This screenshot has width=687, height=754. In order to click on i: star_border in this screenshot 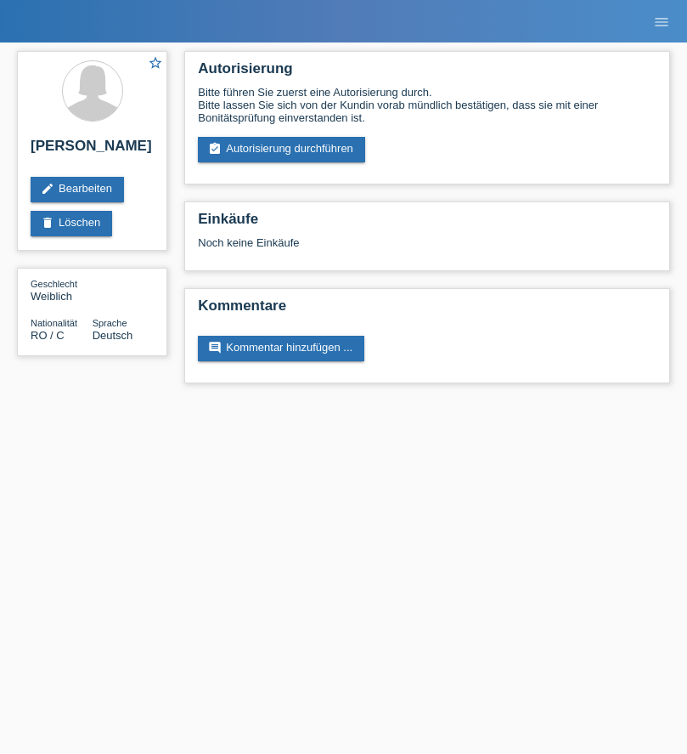, I will do `click(155, 63)`.